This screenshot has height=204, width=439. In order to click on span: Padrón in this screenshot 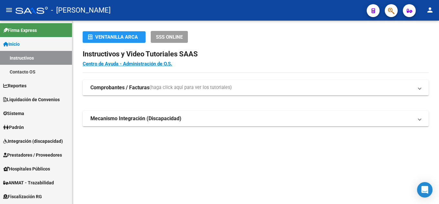, I will do `click(14, 127)`.